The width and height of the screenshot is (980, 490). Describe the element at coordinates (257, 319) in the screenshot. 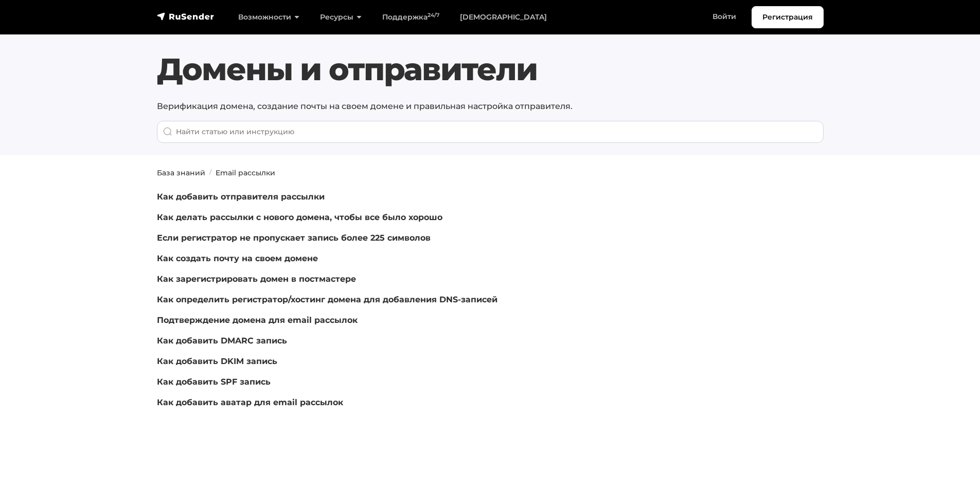

I see `a: Подтверждение домена для email рассылок` at that location.